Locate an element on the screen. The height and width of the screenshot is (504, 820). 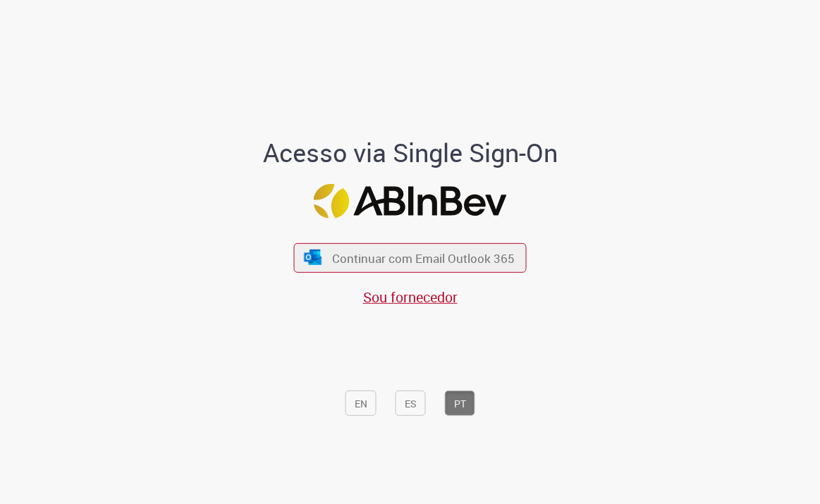
font: EN is located at coordinates (361, 403).